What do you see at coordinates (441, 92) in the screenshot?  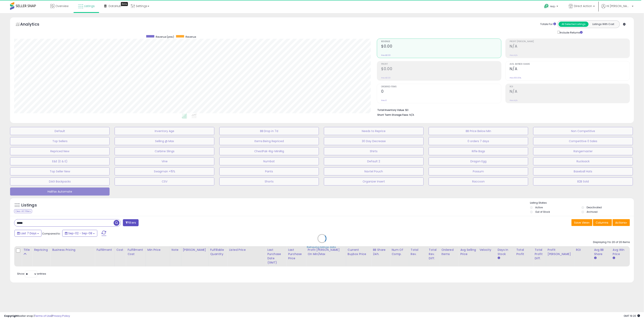 I see `h2: 0` at bounding box center [441, 92].